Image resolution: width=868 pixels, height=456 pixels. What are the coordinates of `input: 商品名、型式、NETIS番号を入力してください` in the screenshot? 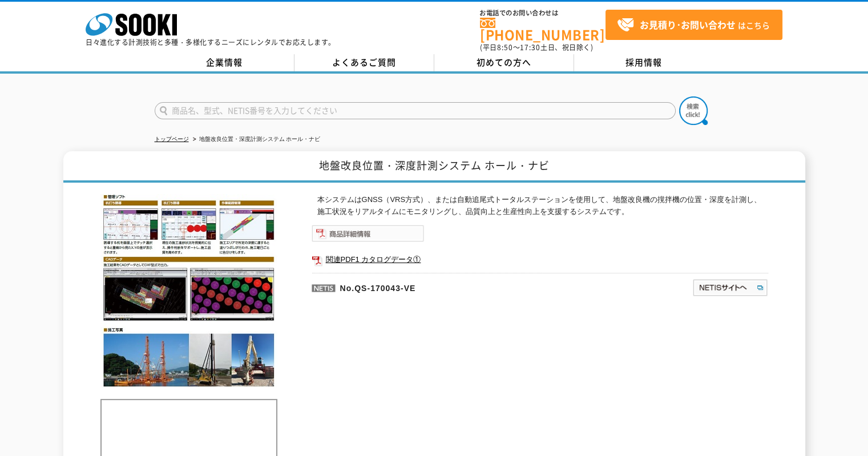 It's located at (415, 111).